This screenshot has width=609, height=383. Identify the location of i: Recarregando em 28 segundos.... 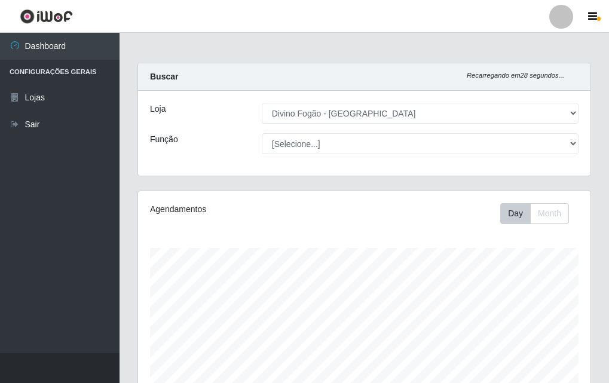
(515, 75).